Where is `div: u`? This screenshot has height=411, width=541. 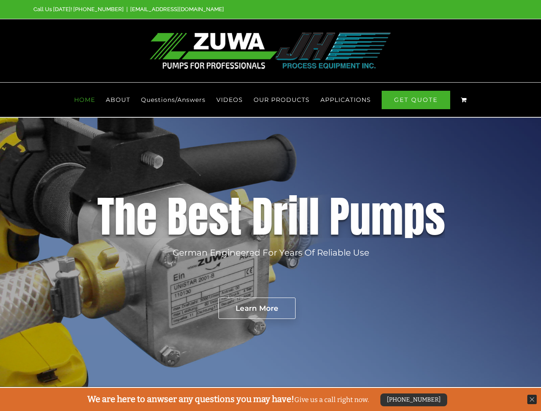
div: u is located at coordinates (360, 217).